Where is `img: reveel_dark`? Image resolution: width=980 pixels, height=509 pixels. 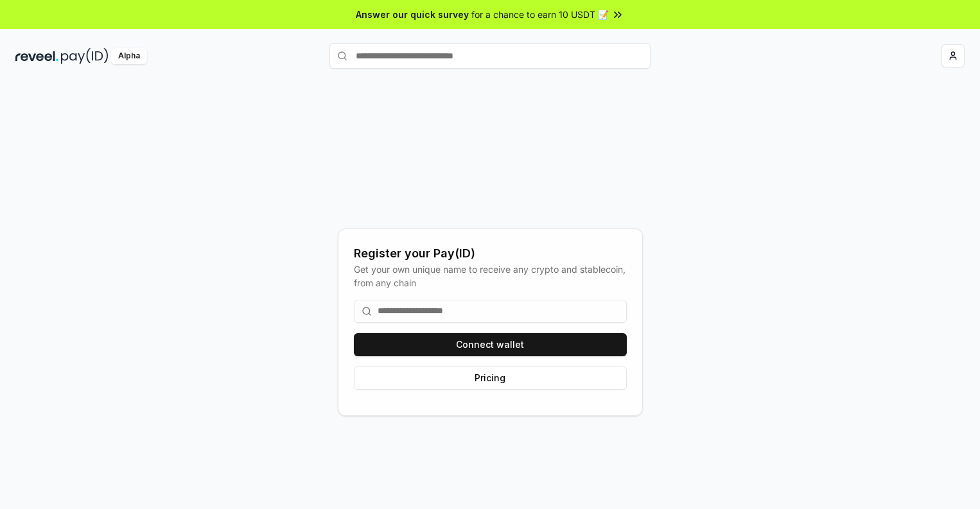
img: reveel_dark is located at coordinates (37, 56).